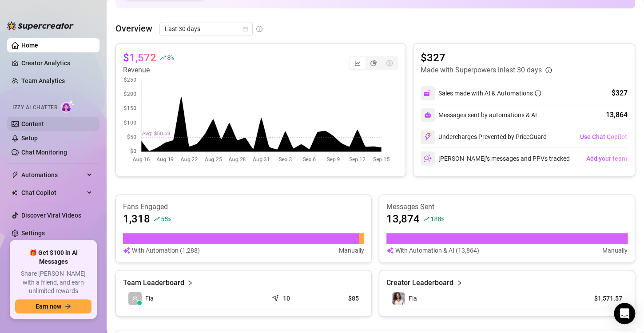 This screenshot has height=333, width=644. What do you see at coordinates (29, 45) in the screenshot?
I see `a: Home` at bounding box center [29, 45].